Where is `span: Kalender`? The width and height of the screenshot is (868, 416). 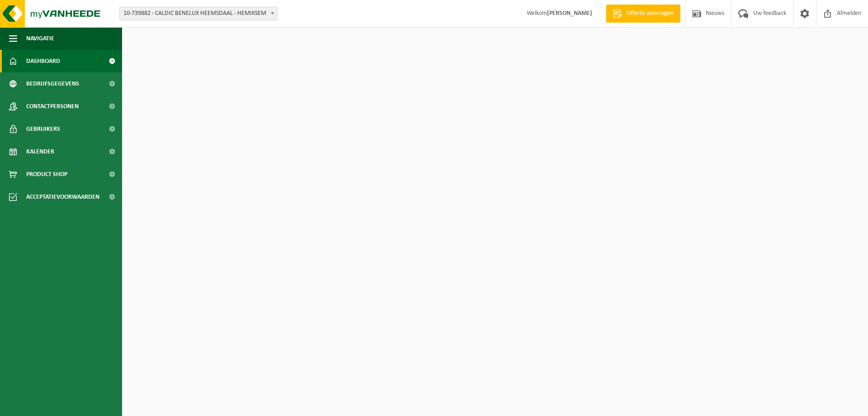 span: Kalender is located at coordinates (40, 152).